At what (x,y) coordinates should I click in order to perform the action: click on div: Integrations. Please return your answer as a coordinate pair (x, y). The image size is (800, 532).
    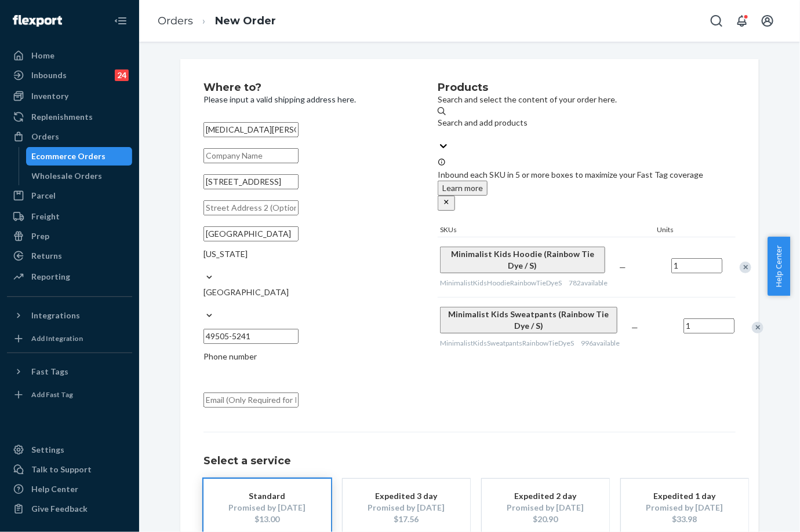
    Looking at the image, I should click on (56, 315).